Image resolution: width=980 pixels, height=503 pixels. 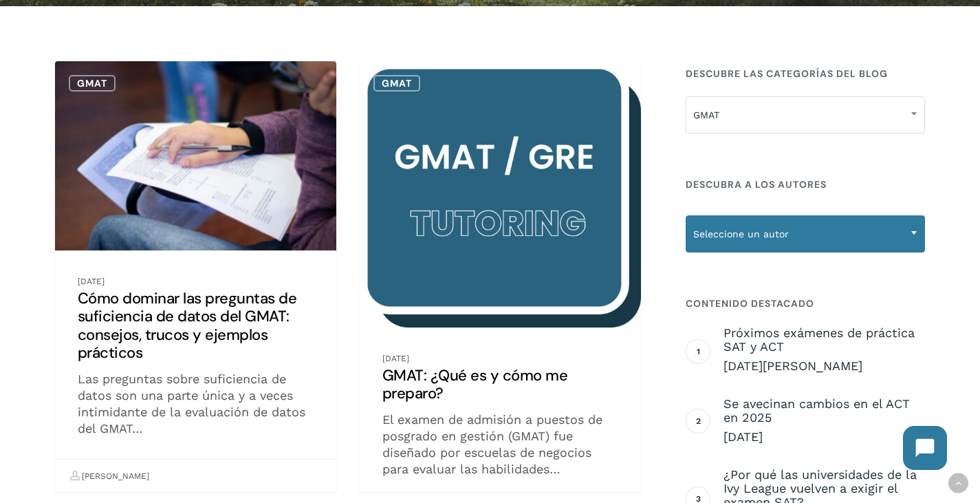 What do you see at coordinates (805, 234) in the screenshot?
I see `span: Seleccione un autor` at bounding box center [805, 234].